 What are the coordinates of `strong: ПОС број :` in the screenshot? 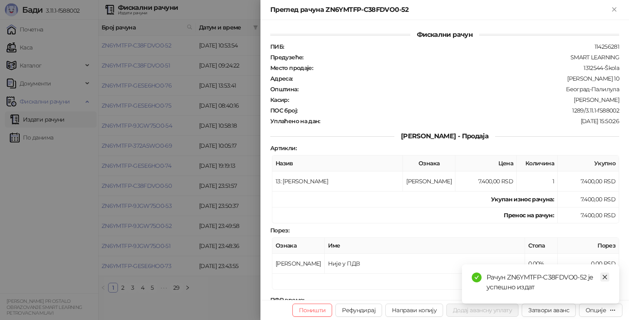 It's located at (284, 110).